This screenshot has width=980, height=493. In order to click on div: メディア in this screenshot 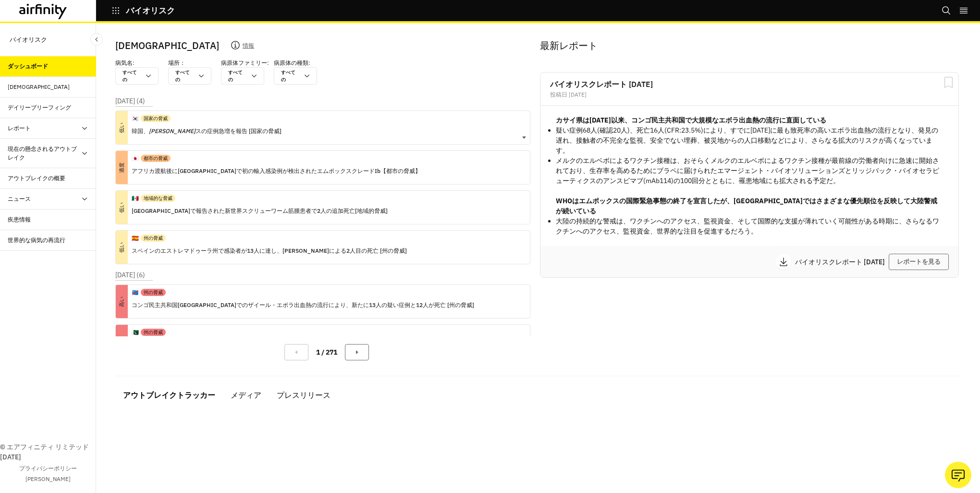, I will do `click(246, 395)`.